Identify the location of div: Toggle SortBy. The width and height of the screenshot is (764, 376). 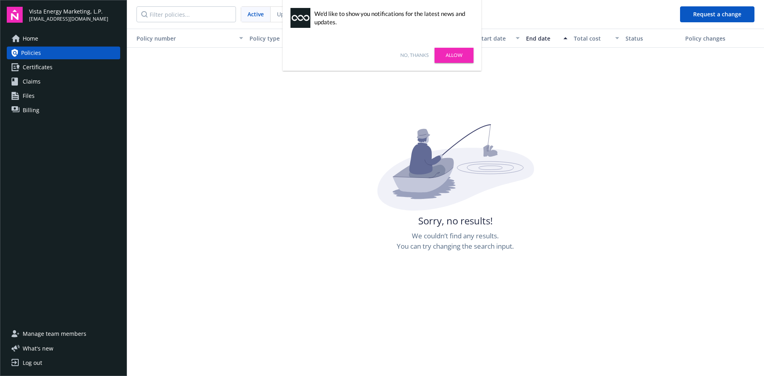
(182, 38).